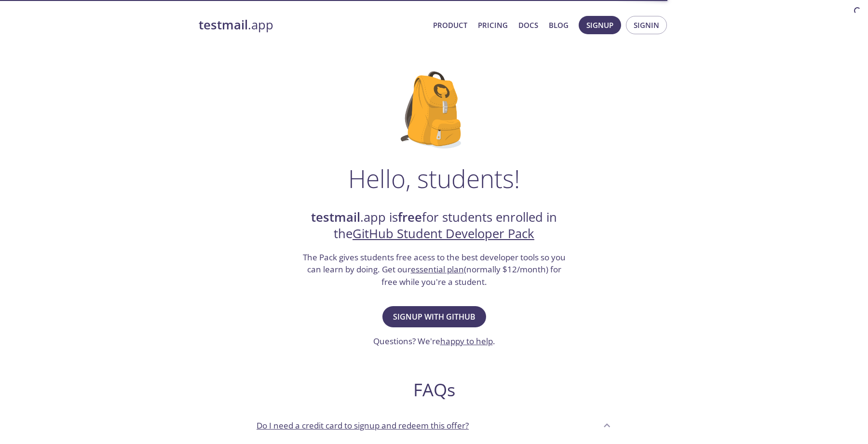  I want to click on p: Do I need a credit card to signup and redeem this offer?, so click(362, 426).